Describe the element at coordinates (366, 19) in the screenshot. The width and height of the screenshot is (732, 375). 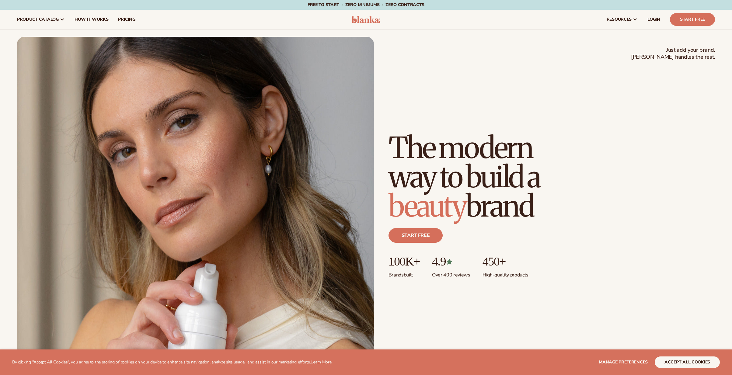
I see `img: logo` at that location.